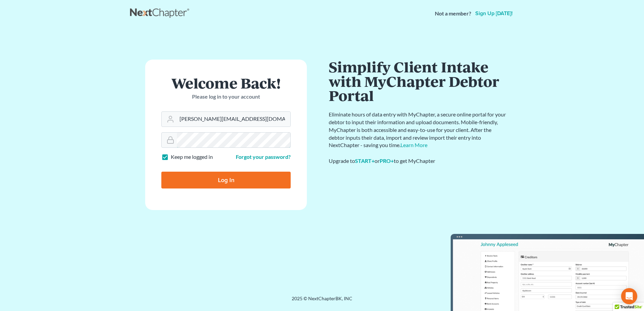 This screenshot has width=644, height=311. I want to click on p: Eliminate hours of data entry with MyChapter, a secure online portal for your debtor to input the..., so click(418, 130).